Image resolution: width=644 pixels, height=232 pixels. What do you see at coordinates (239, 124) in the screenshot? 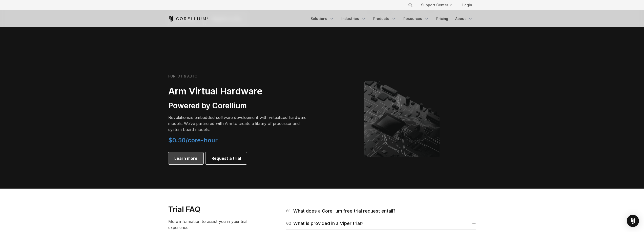
I see `p: Revolutionize embedded software development with virtualized hardware models. We've partnered wit...` at bounding box center [239, 124].